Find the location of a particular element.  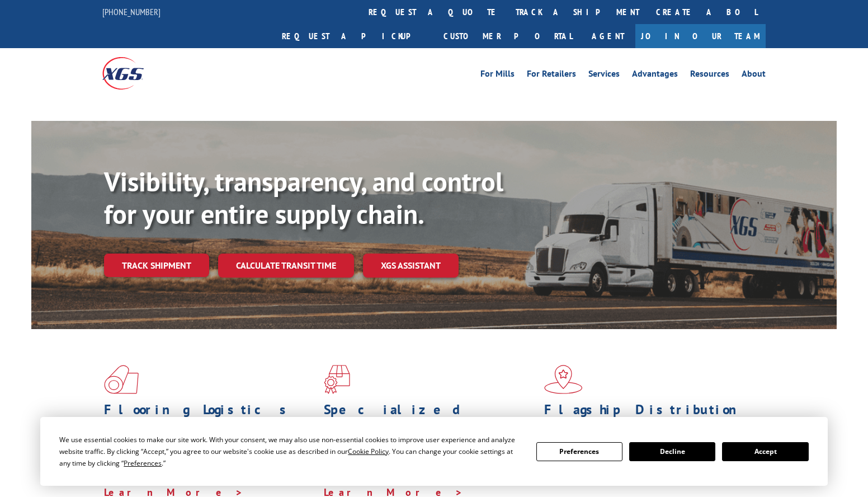

img: xgs-icon-total-supply-chain-intelligence-red is located at coordinates (121, 380).